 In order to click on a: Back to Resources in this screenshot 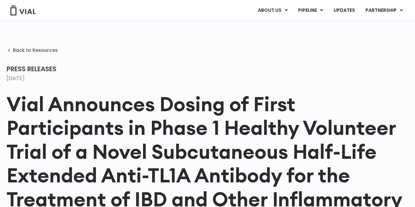, I will do `click(32, 50)`.